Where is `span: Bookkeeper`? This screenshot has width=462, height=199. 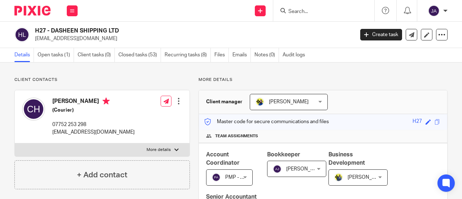 span: Bookkeeper is located at coordinates (284, 155).